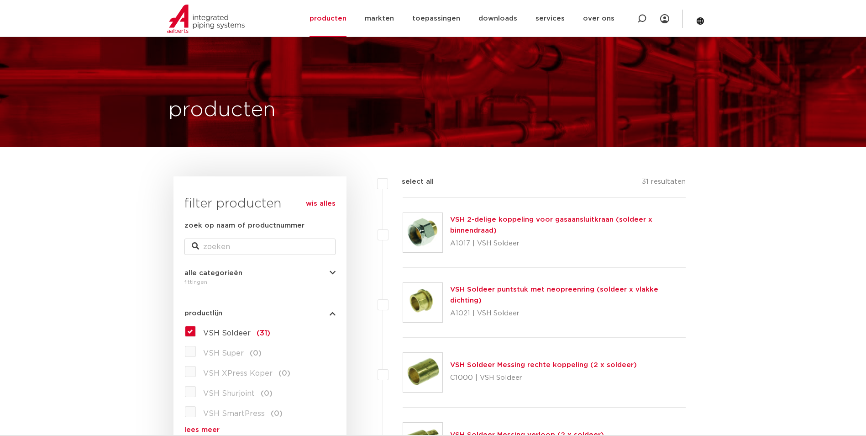  What do you see at coordinates (423, 302) in the screenshot?
I see `img: Thumbnail for VSH Soldeer puntstuk met neopreenring (soldeer x vlakke dichting)` at bounding box center [423, 302].